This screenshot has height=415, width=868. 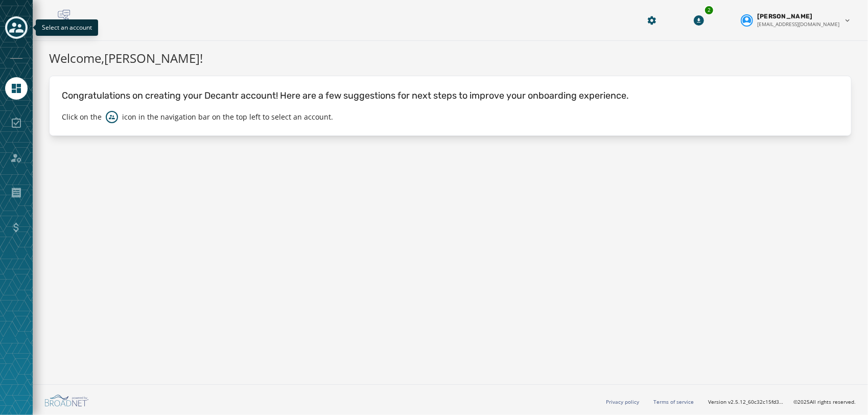 I want to click on button: Toggle account select drawer, so click(x=16, y=27).